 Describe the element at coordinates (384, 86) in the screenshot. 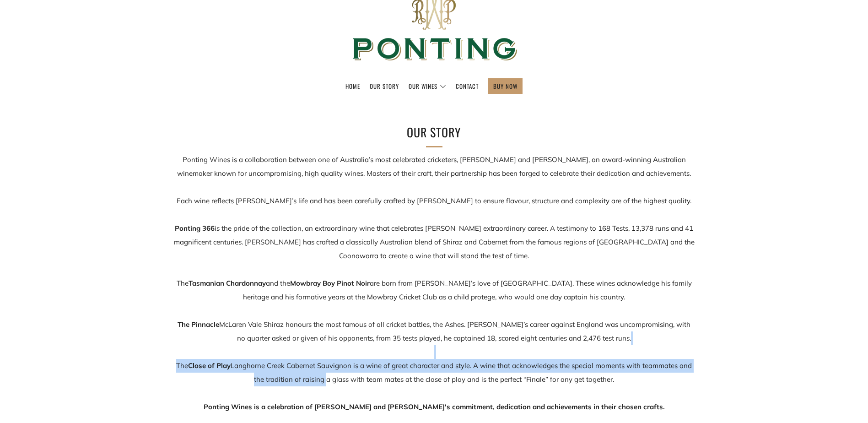

I see `a: Our Story` at that location.